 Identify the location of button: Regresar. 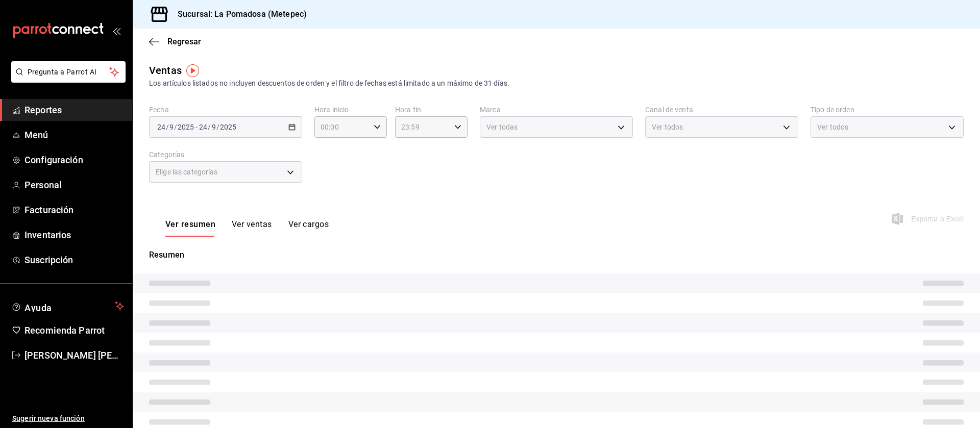
(175, 41).